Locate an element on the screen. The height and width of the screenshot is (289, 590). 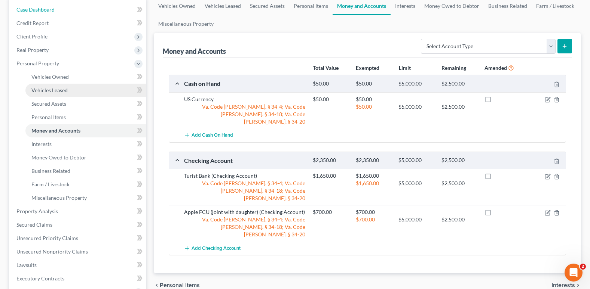
a: Lawsuits is located at coordinates (78, 265).